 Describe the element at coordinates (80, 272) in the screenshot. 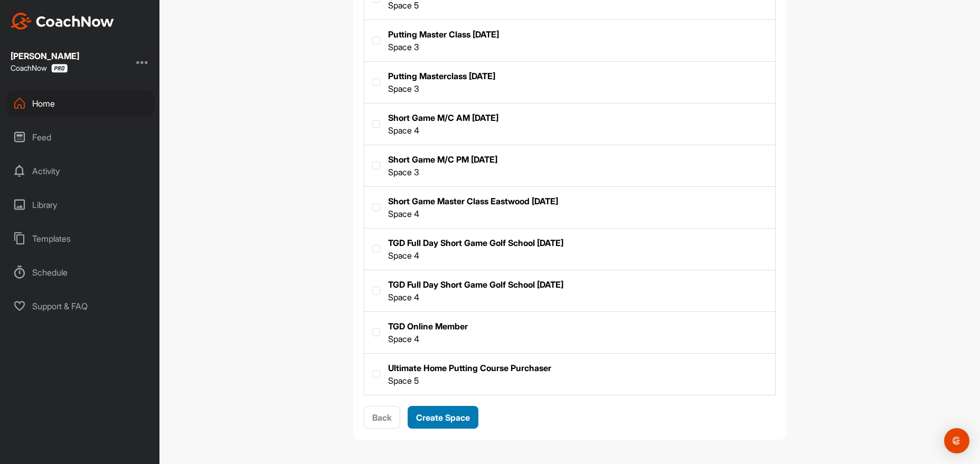

I see `div: Schedule` at that location.